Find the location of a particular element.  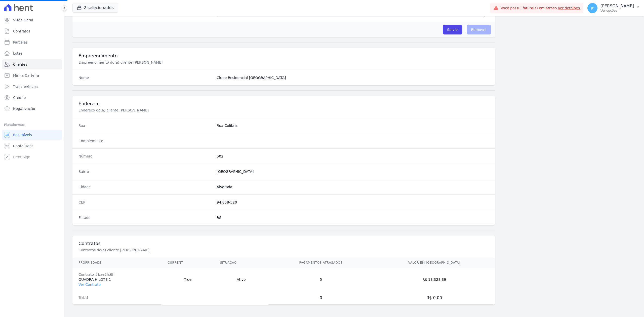

th: Propriedade is located at coordinates (117, 263).